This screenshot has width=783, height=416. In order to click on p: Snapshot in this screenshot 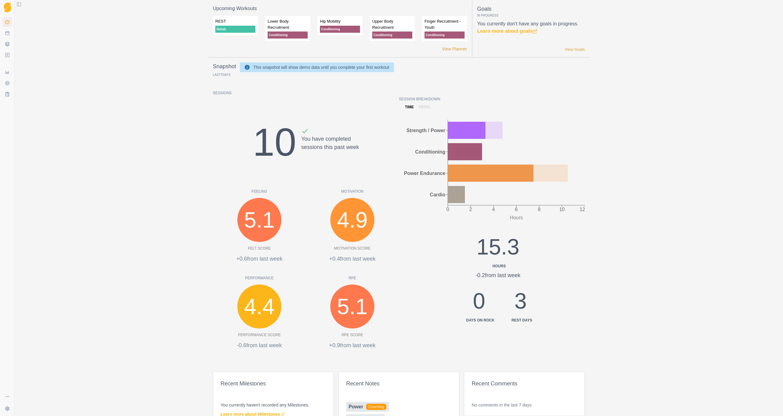, I will do `click(225, 66)`.